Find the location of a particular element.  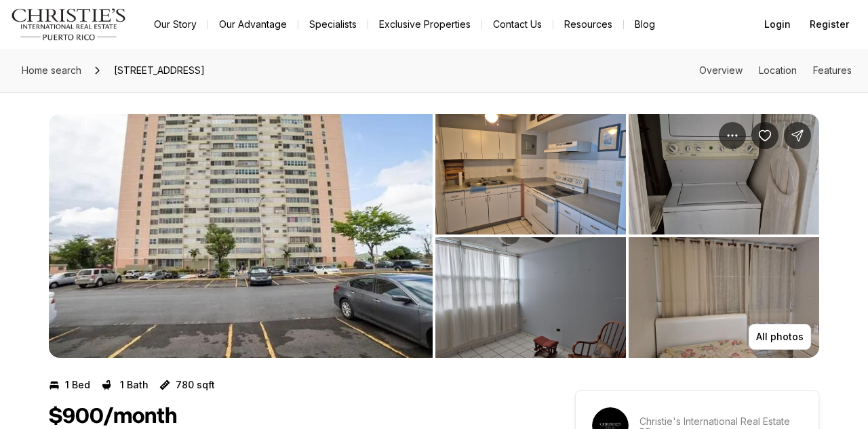

button: All photos is located at coordinates (780, 337).